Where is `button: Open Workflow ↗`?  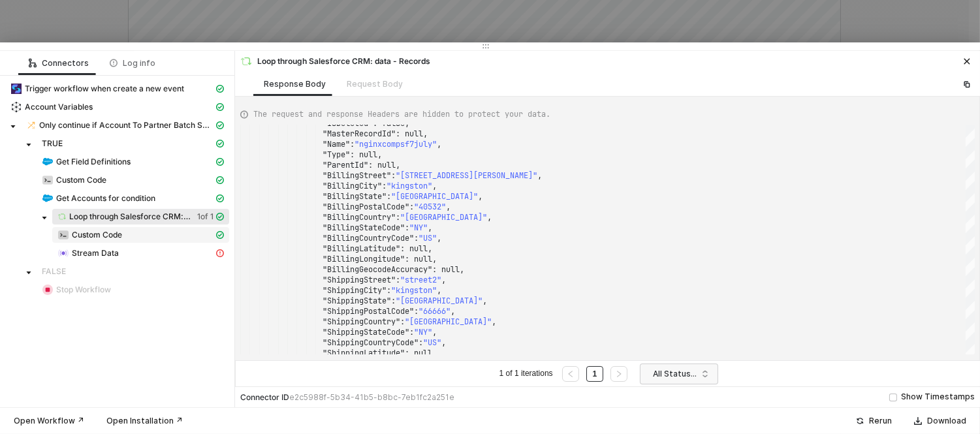
button: Open Workflow ↗ is located at coordinates (49, 421).